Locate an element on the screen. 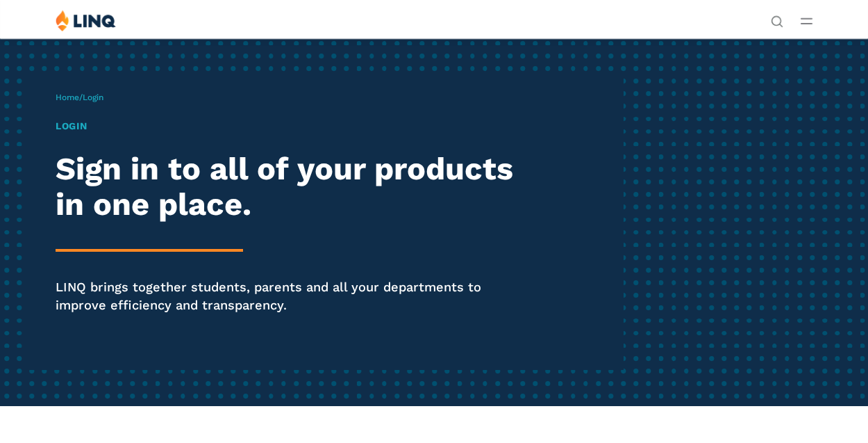 This screenshot has width=868, height=443. span: Login is located at coordinates (93, 97).